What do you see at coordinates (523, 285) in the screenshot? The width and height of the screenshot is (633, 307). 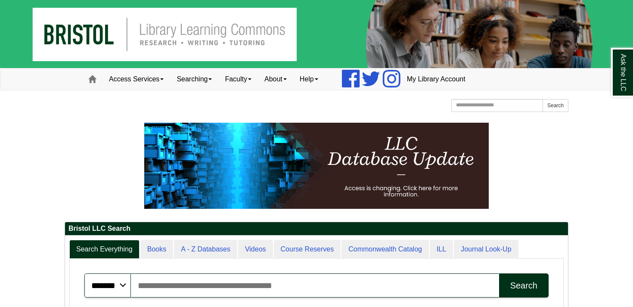 I see `div: Search` at bounding box center [523, 285].